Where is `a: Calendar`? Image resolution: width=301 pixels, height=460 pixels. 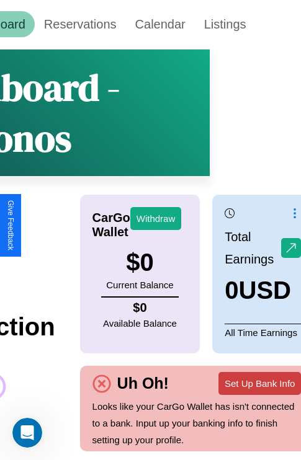
a: Calendar is located at coordinates (160, 24).